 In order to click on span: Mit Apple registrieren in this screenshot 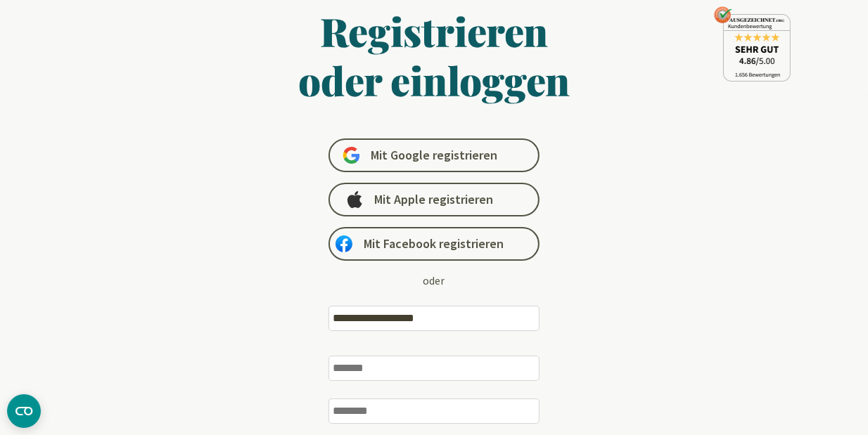, I will do `click(434, 199)`.